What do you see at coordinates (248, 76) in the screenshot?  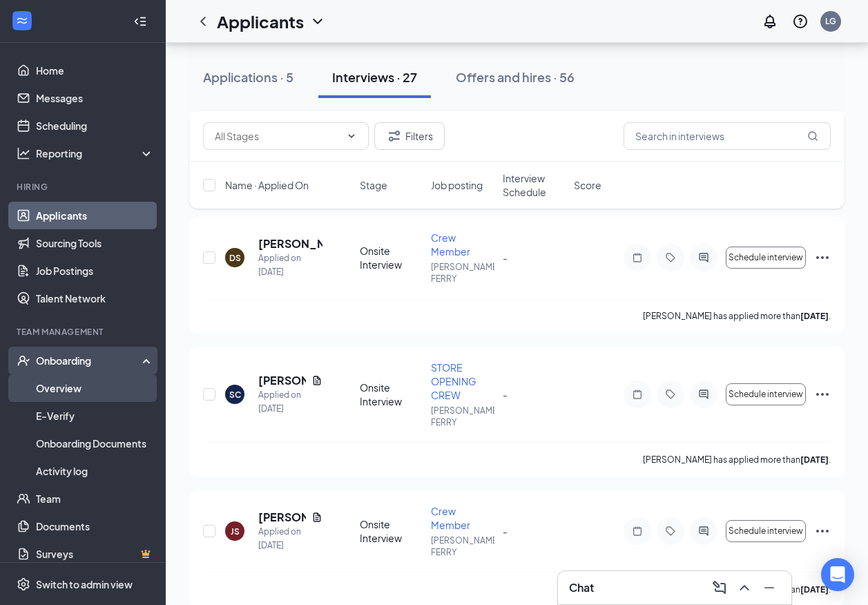 I see `div: Applications · 5` at bounding box center [248, 76].